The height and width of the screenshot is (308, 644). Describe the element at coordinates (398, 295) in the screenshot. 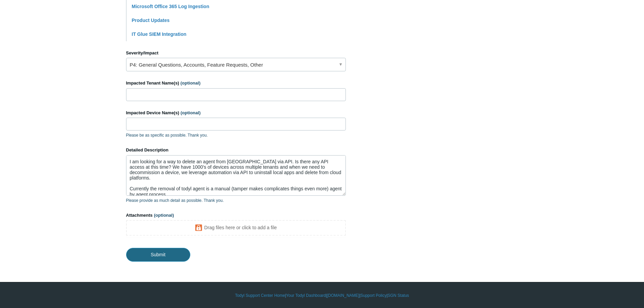

I see `a: SGN Status` at that location.